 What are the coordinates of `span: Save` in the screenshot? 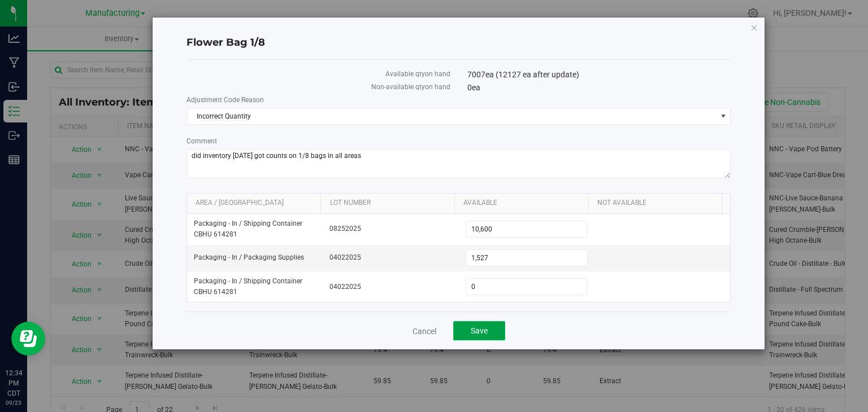 It's located at (479, 331).